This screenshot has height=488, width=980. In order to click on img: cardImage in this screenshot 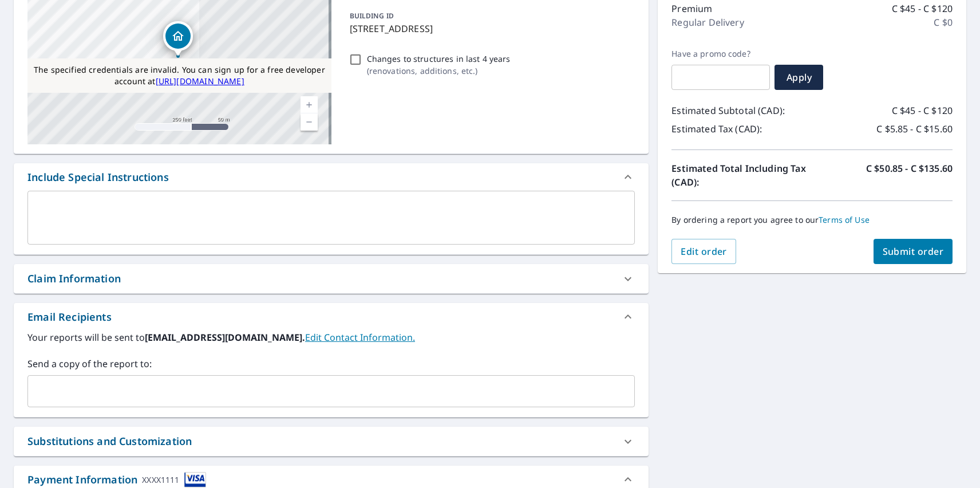, I will do `click(195, 479)`.